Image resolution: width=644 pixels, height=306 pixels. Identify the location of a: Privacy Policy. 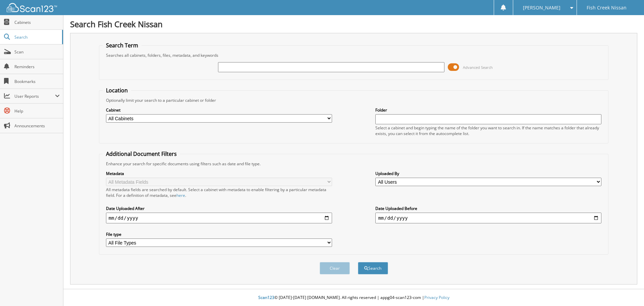
(437, 297).